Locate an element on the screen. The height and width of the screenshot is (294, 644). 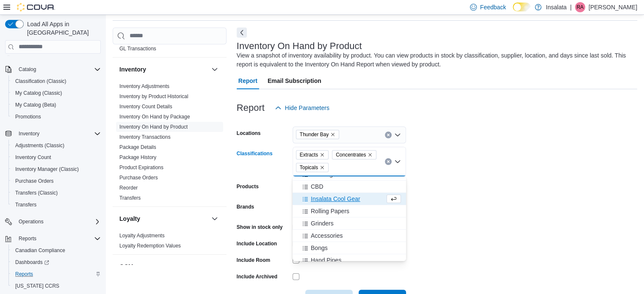
a: Package Details is located at coordinates (138, 147).